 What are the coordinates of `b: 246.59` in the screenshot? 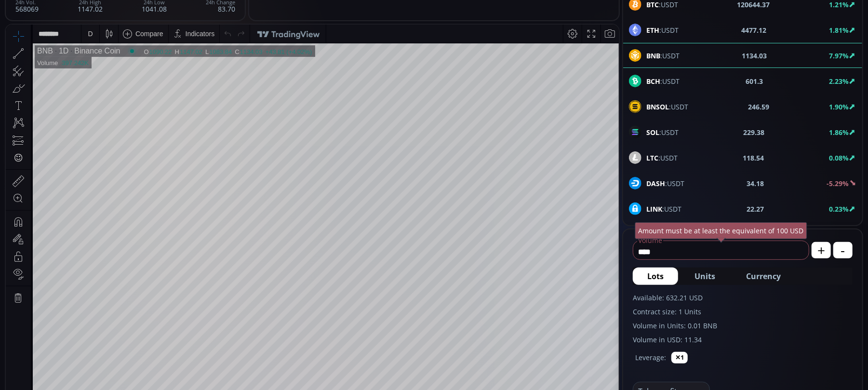 It's located at (758, 106).